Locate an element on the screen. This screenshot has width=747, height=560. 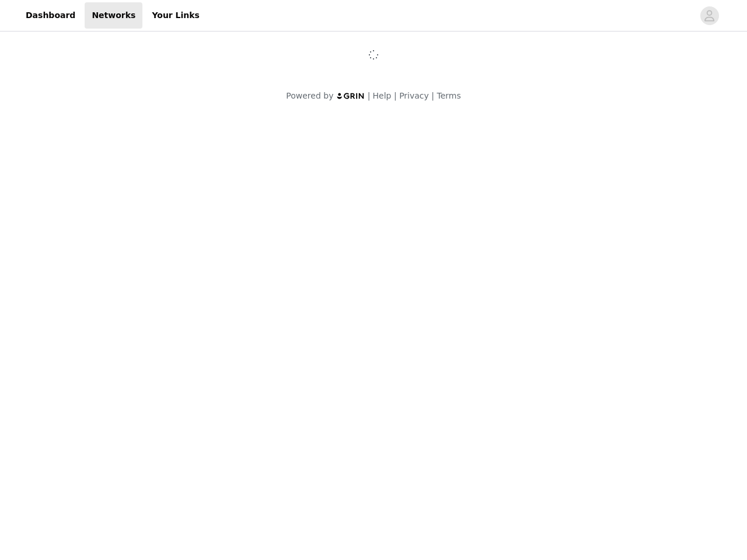
a: Terms is located at coordinates (448, 96).